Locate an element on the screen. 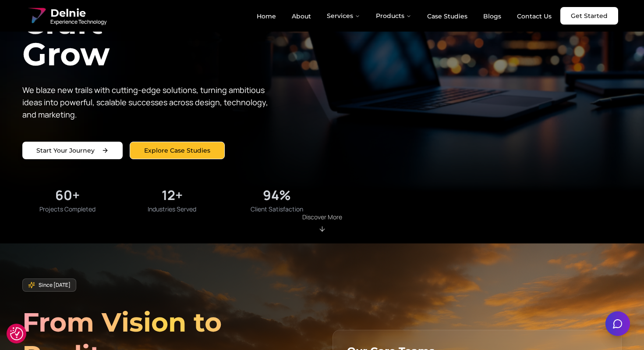  nav: Main is located at coordinates (404, 16).